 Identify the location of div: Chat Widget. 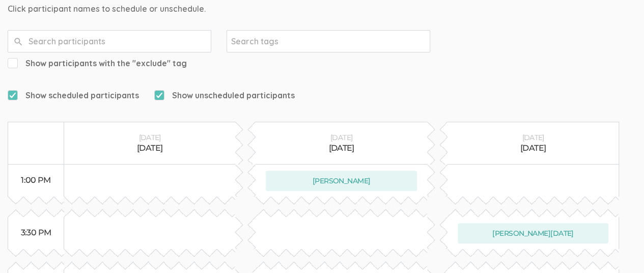
(619, 248).